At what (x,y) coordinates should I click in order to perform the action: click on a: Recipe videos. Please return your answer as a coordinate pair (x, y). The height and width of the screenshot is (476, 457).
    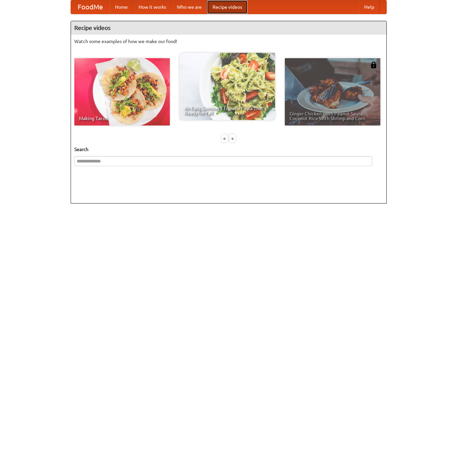
    Looking at the image, I should click on (227, 7).